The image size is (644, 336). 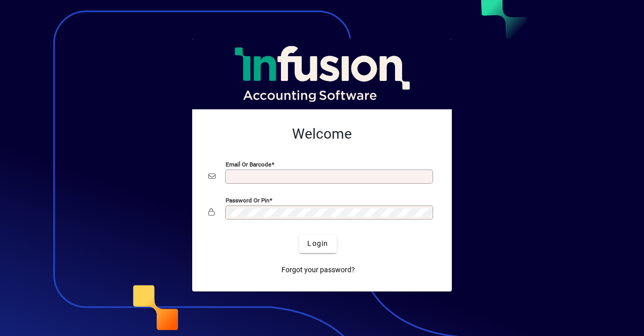 I want to click on span: Login, so click(x=318, y=244).